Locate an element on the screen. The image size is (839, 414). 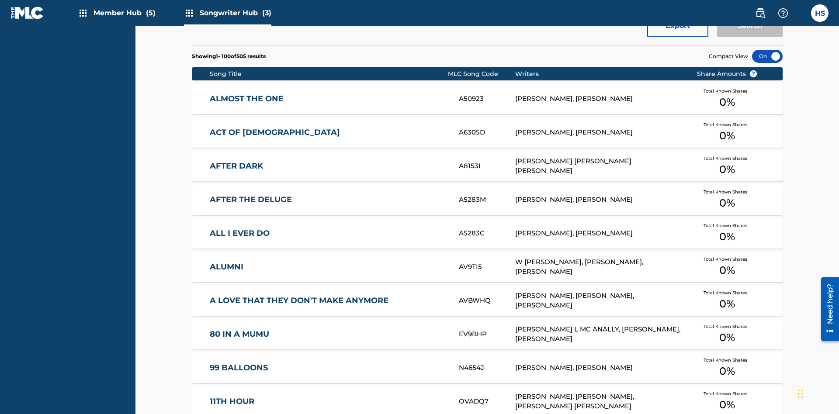
div: Drag is located at coordinates (800, 394).